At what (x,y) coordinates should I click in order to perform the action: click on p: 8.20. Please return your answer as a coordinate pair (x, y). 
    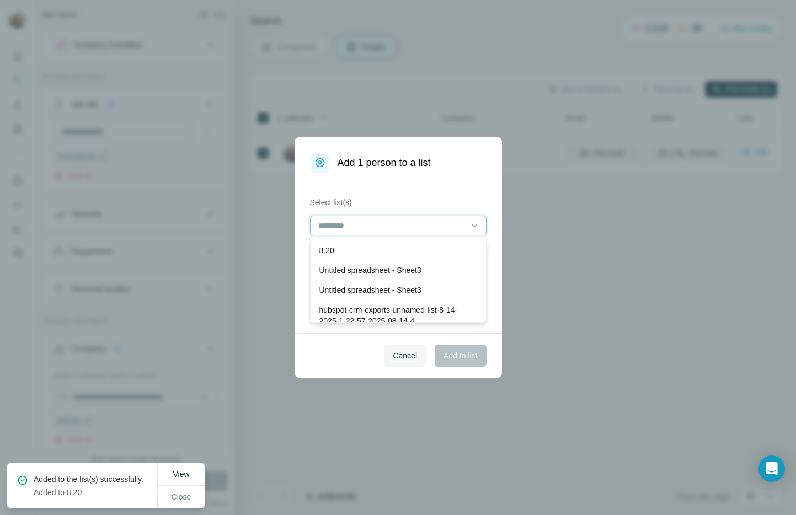
    Looking at the image, I should click on (326, 250).